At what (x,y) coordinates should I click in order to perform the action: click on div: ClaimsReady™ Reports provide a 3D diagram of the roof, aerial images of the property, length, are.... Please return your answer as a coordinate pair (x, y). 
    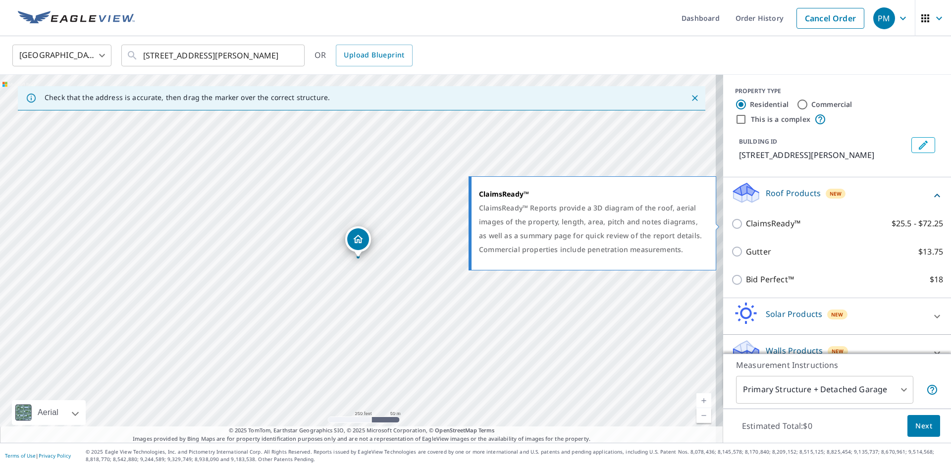
    Looking at the image, I should click on (591, 229).